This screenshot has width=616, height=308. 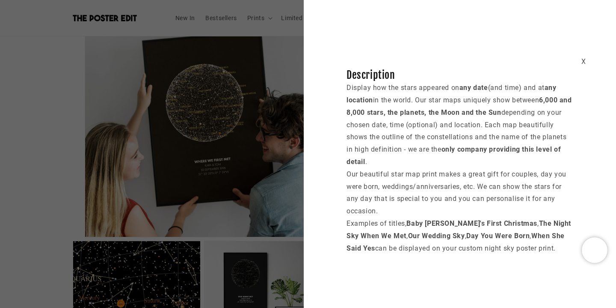 I want to click on p: Examples of titles, , , , , can be displayed on your custom night sky poster print., so click(x=460, y=236).